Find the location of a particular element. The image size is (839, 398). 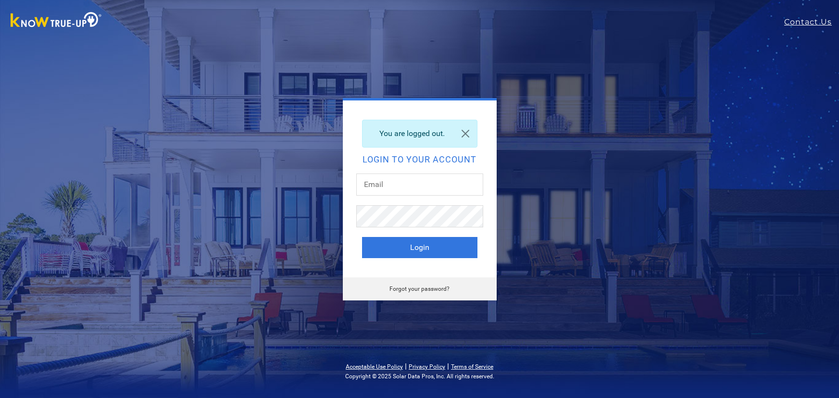

img: Know True-Up is located at coordinates (56, 21).